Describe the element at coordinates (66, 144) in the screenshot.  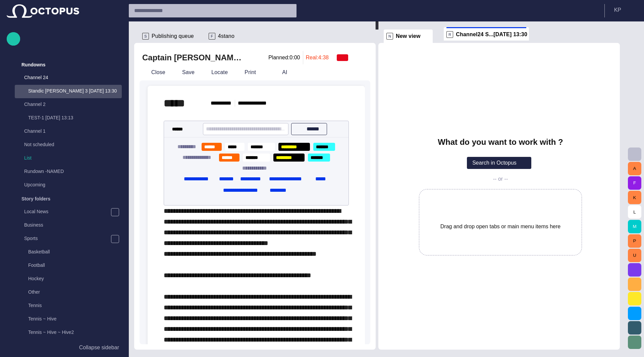
I see `p: Not scheduled` at that location.